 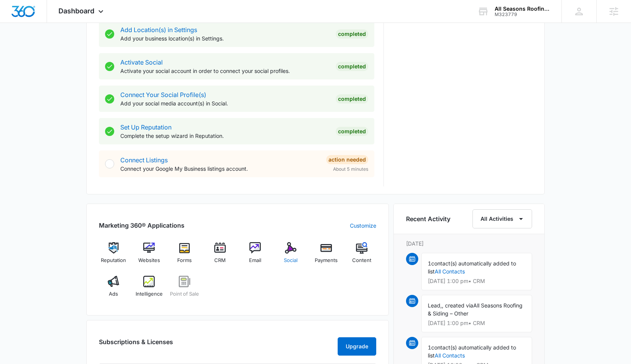 What do you see at coordinates (363, 225) in the screenshot?
I see `a: Customize` at bounding box center [363, 225].